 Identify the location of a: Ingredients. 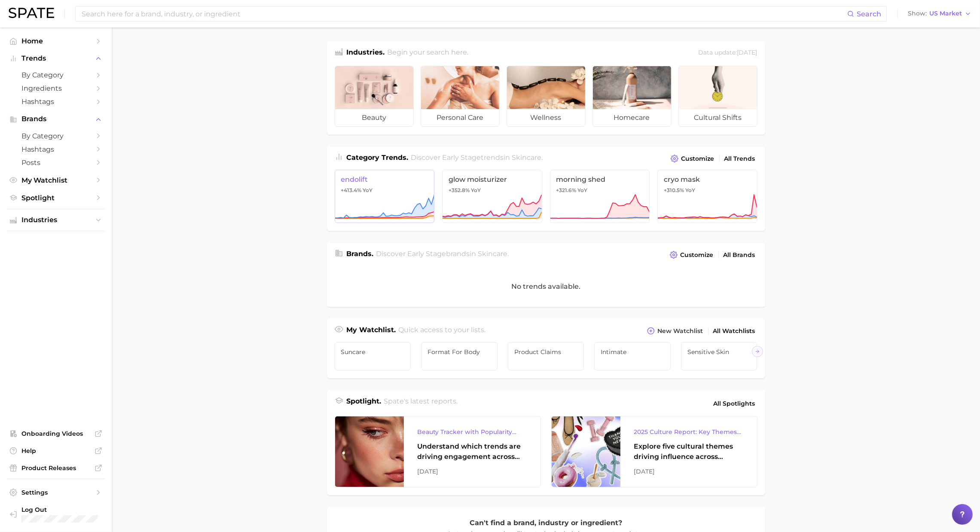
(56, 88).